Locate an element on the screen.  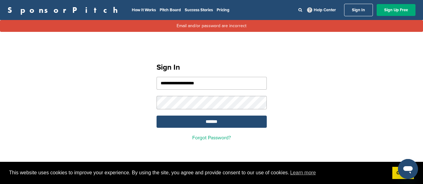
span: This website uses cookies to improve your experience. By using the site, you agree and provide co... is located at coordinates (198, 173).